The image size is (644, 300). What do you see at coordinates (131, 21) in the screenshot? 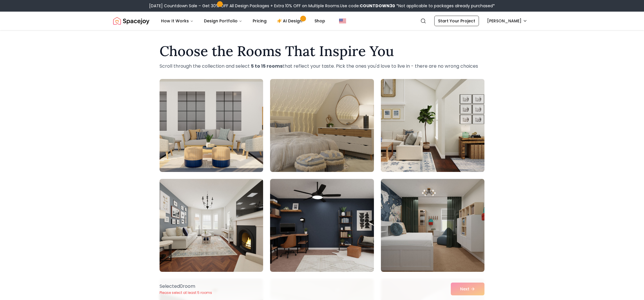
I see `a: Spacejoy` at bounding box center [131, 21].